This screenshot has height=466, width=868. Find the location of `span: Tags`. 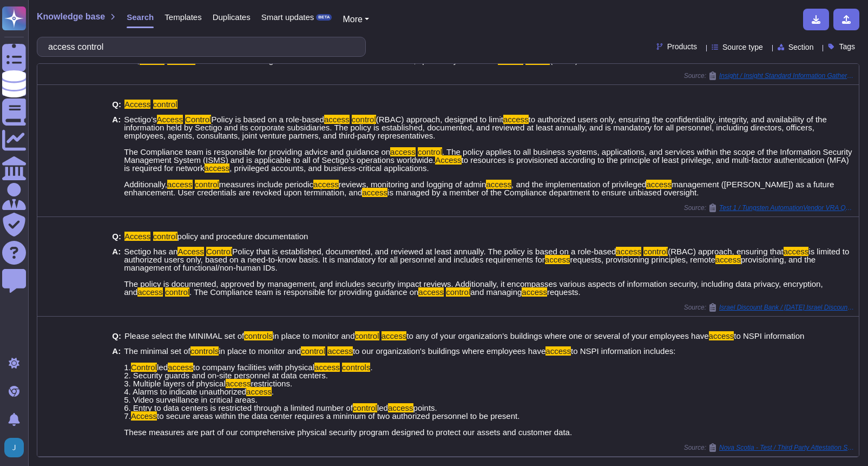

span: Tags is located at coordinates (847, 47).